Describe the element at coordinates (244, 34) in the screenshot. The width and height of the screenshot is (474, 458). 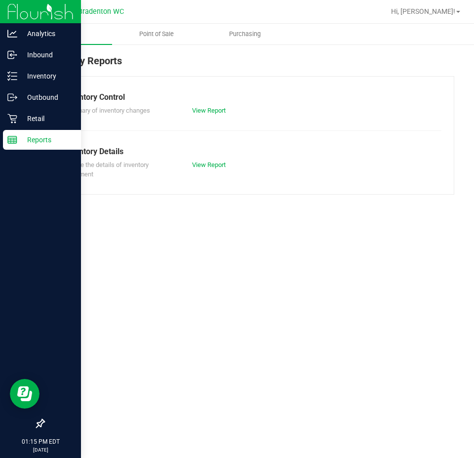
I see `a: Purchasing` at that location.